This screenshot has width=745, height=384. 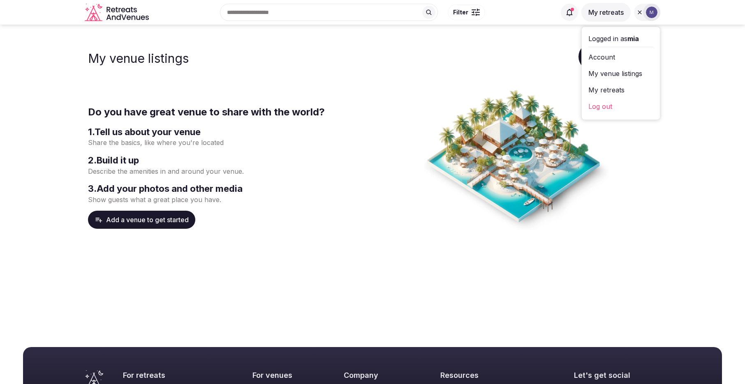 I want to click on button: Filter, so click(x=466, y=12).